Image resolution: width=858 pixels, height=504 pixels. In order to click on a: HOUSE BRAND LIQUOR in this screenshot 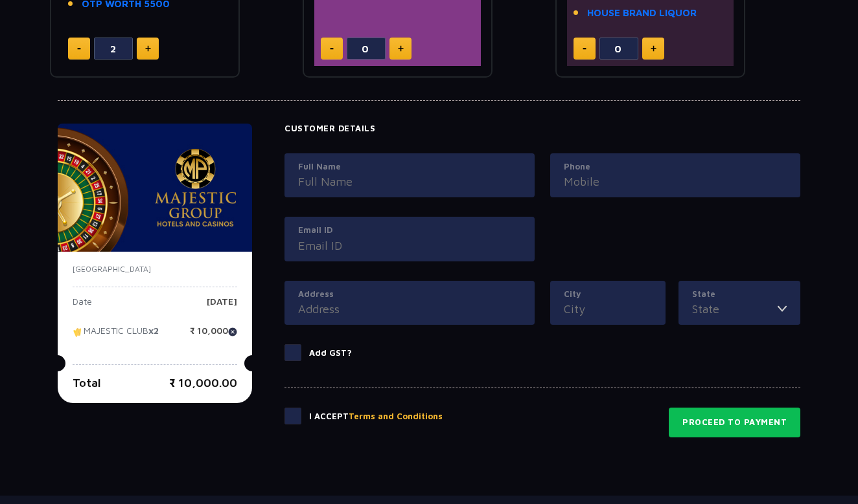, I will do `click(641, 13)`.